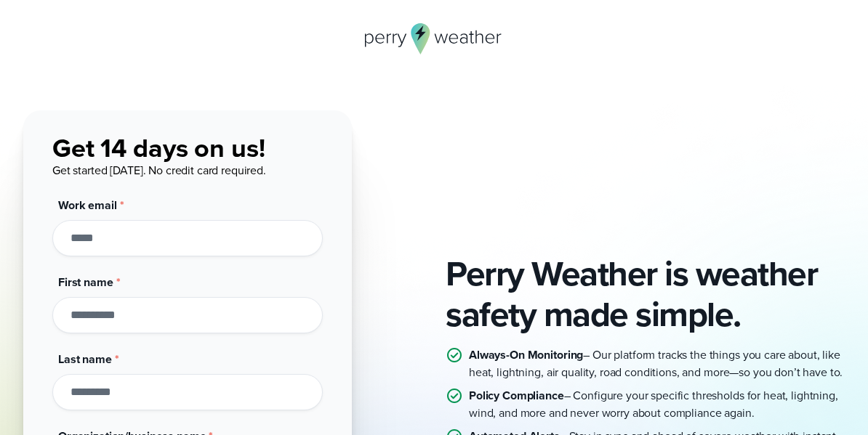 This screenshot has width=868, height=435. I want to click on p: – Our platform tracks the things you care about, like heat, lightning, air quality, road conditio..., so click(656, 364).